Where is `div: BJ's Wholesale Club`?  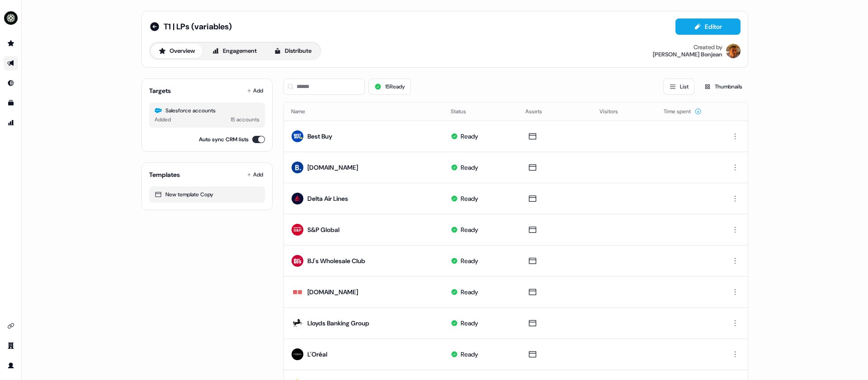 div: BJ's Wholesale Club is located at coordinates (337, 261).